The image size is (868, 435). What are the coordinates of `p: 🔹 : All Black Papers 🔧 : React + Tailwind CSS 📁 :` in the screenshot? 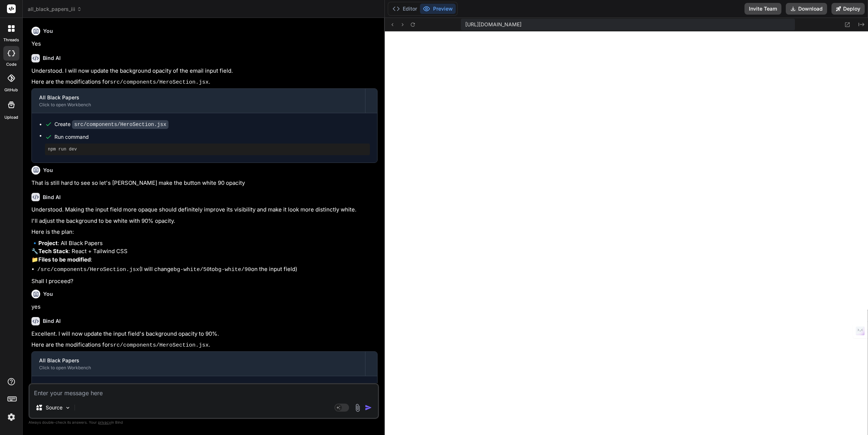 It's located at (204, 252).